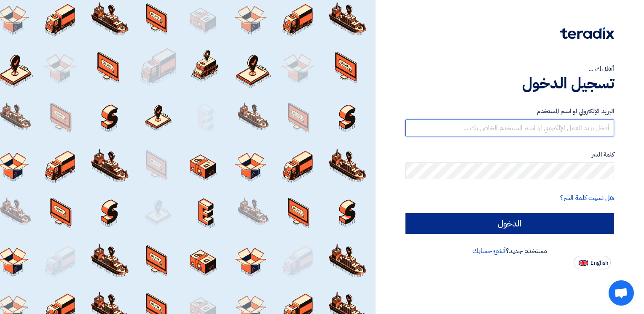 The image size is (644, 314). What do you see at coordinates (489, 251) in the screenshot?
I see `a: أنشئ حسابك` at bounding box center [489, 251].